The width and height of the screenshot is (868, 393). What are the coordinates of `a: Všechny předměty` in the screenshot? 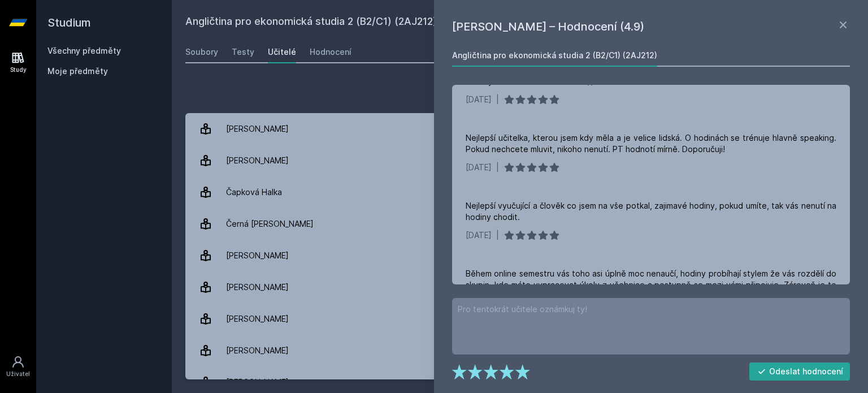 It's located at (84, 50).